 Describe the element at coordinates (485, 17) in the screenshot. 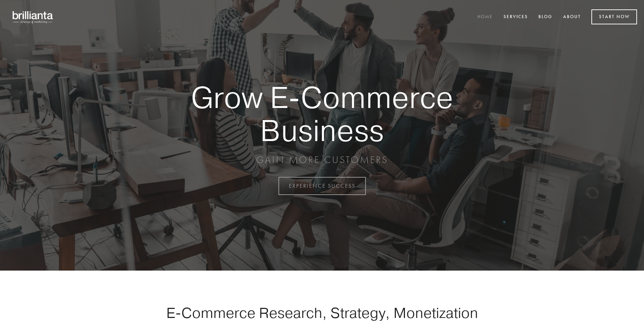

I see `a: Home` at that location.